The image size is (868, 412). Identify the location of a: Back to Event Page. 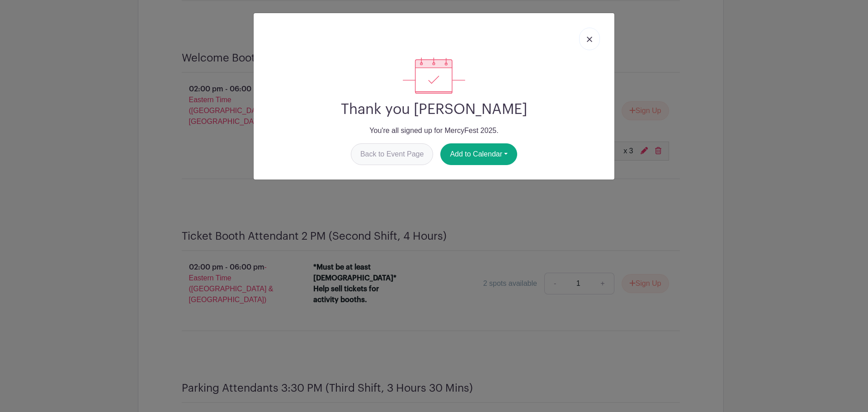
(392, 154).